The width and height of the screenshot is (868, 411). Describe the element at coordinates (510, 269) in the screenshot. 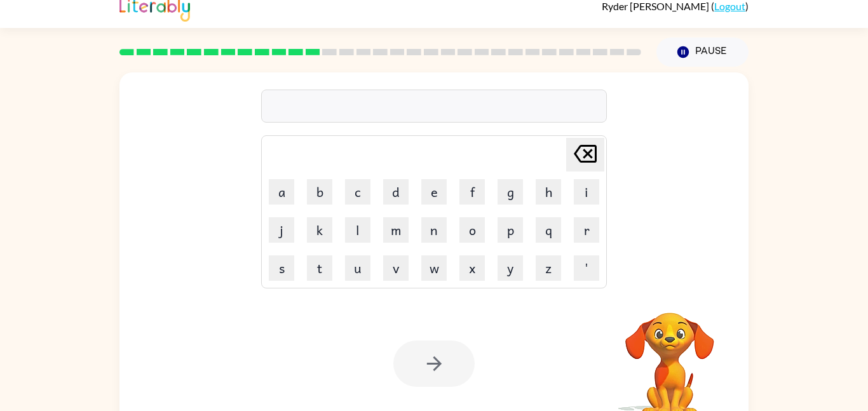

I see `button: y` at that location.